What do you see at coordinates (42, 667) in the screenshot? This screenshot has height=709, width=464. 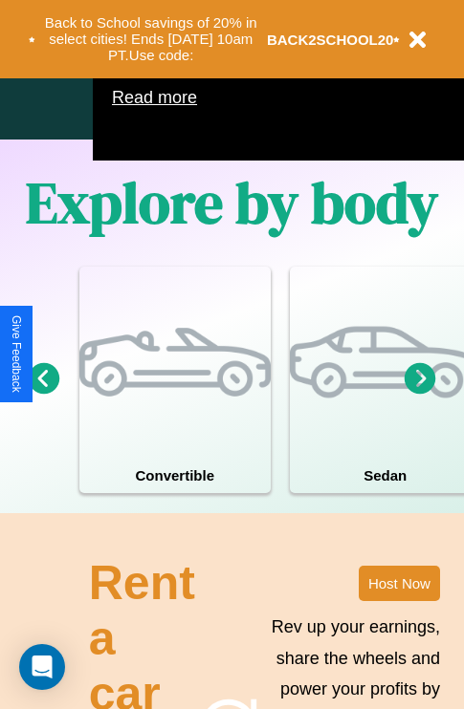 I see `div: Open Intercom Messenger` at bounding box center [42, 667].